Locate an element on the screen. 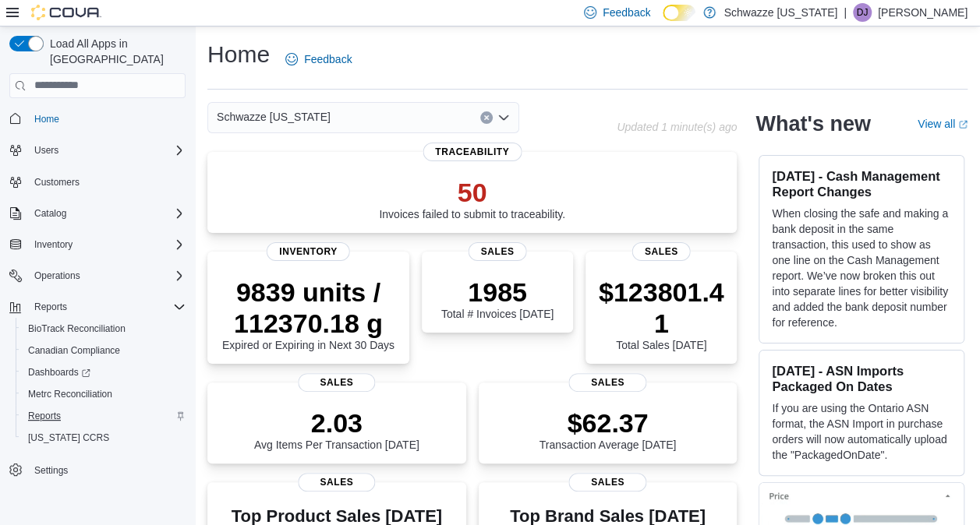 The image size is (980, 525). img: Cova is located at coordinates (66, 13).